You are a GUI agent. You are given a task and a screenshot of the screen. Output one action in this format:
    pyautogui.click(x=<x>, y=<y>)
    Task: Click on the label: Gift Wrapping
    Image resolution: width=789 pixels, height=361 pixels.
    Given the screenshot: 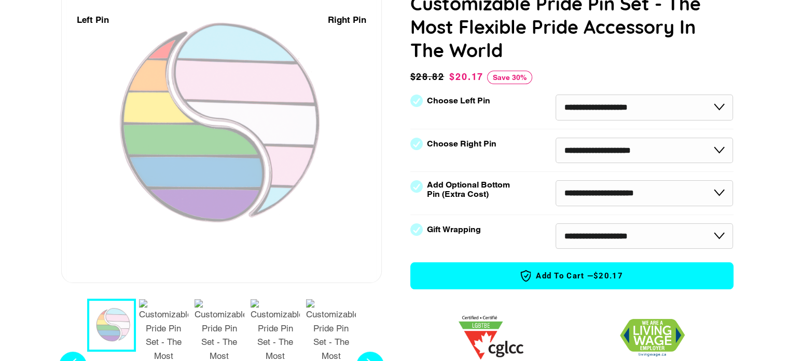 What is the action you would take?
    pyautogui.click(x=454, y=229)
    